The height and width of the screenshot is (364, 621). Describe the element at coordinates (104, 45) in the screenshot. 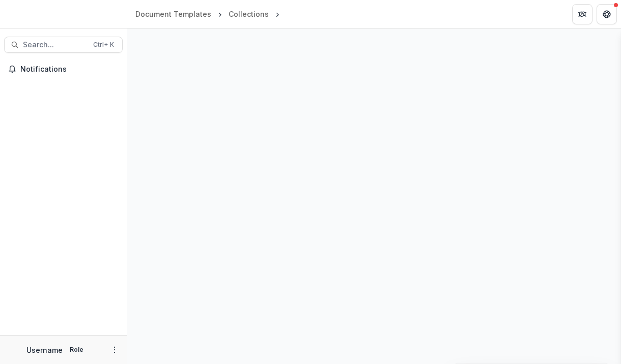

I see `div: Ctrl + K` at that location.